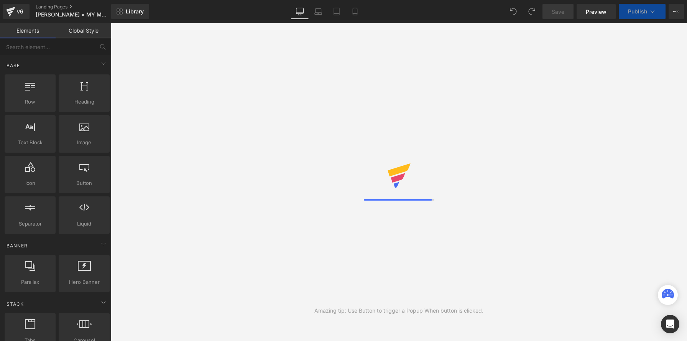 This screenshot has height=341, width=687. Describe the element at coordinates (399, 311) in the screenshot. I see `div: Amazing tip: Use Button to trigger a Popup When button is clicked.` at that location.